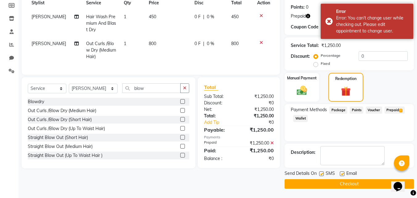 This screenshot has height=198, width=417. Describe the element at coordinates (401, 111) in the screenshot. I see `span: 2` at that location.